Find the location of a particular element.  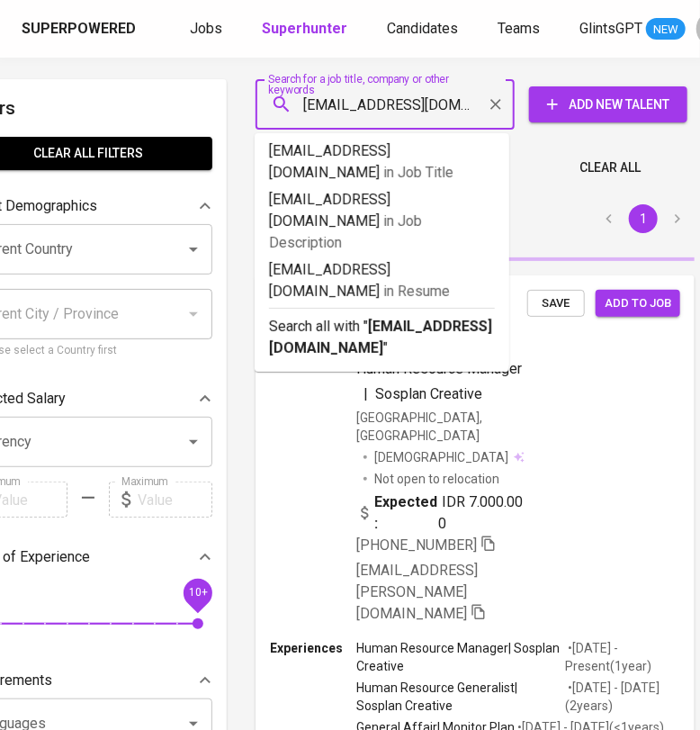

span: Add to job is located at coordinates (638, 304).